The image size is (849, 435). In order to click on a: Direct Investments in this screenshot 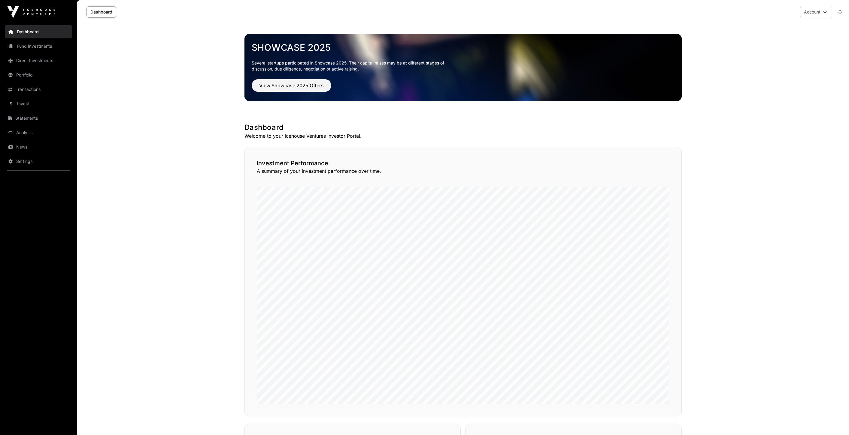, I will do `click(38, 61)`.